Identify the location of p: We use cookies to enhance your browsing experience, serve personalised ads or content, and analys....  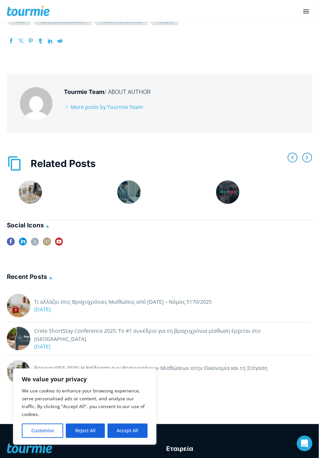
(85, 402).